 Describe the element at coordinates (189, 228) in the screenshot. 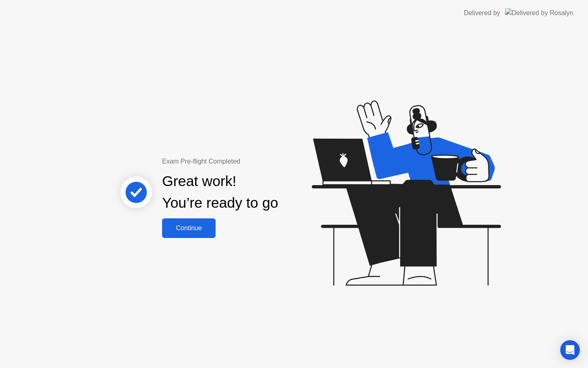

I see `div: Continue` at that location.